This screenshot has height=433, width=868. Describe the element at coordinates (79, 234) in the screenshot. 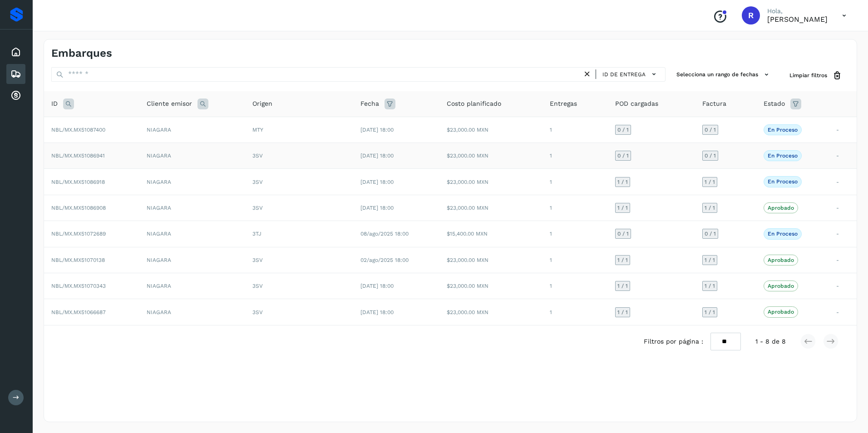

I see `span: NBL/MX.MX51072689` at that location.